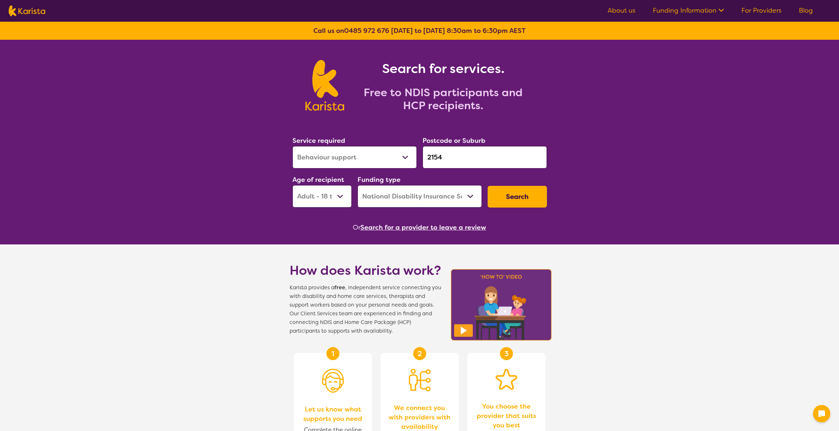 The image size is (839, 431). Describe the element at coordinates (443, 69) in the screenshot. I see `h1: Search for services.` at that location.